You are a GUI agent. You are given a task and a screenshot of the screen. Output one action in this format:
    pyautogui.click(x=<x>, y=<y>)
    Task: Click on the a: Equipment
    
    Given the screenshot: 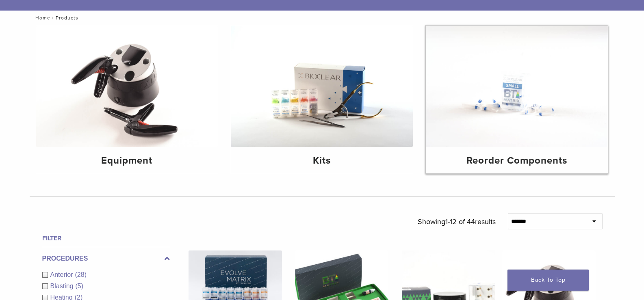 What is the action you would take?
    pyautogui.click(x=127, y=99)
    